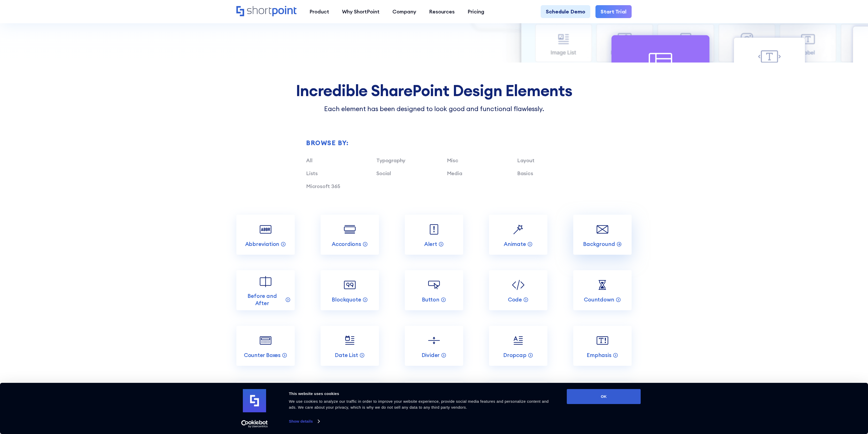 This screenshot has height=434, width=868. What do you see at coordinates (602, 290) in the screenshot?
I see `a: Countdown` at bounding box center [602, 290].